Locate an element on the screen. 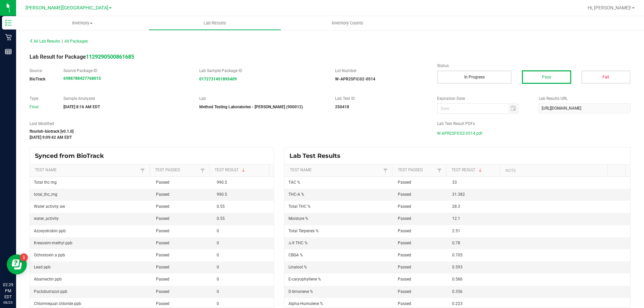 The width and height of the screenshot is (644, 308). strong: 1129290500861685 is located at coordinates (110, 57).